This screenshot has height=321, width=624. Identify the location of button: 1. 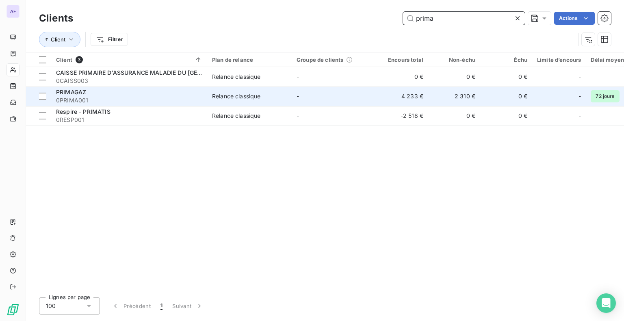
(161, 306).